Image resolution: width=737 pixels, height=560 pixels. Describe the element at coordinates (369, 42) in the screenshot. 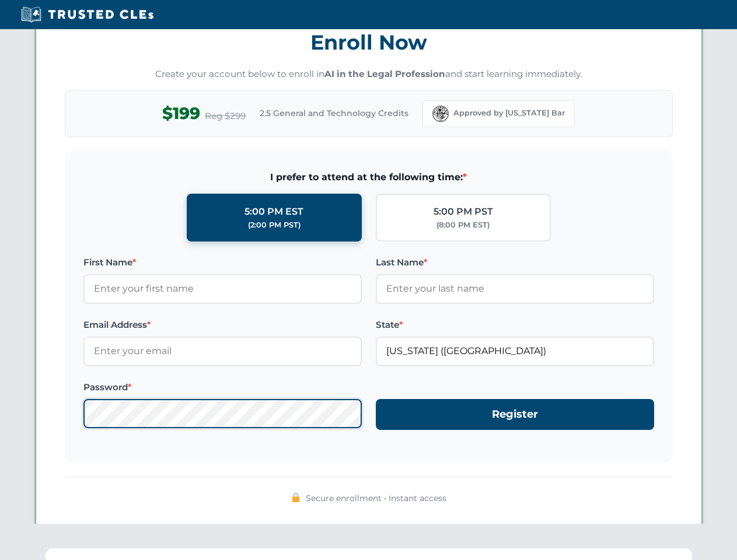

I see `h3: Enroll Now` at that location.